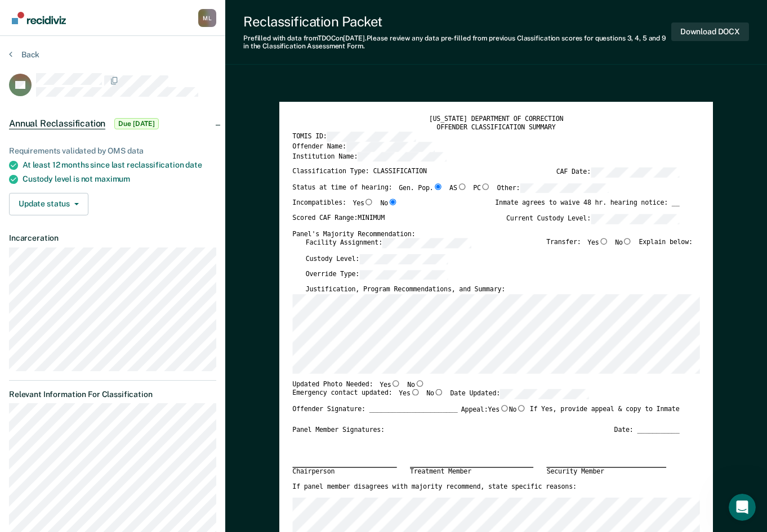 The height and width of the screenshot is (532, 767). What do you see at coordinates (462, 186) in the screenshot?
I see `input: AS` at bounding box center [462, 186].